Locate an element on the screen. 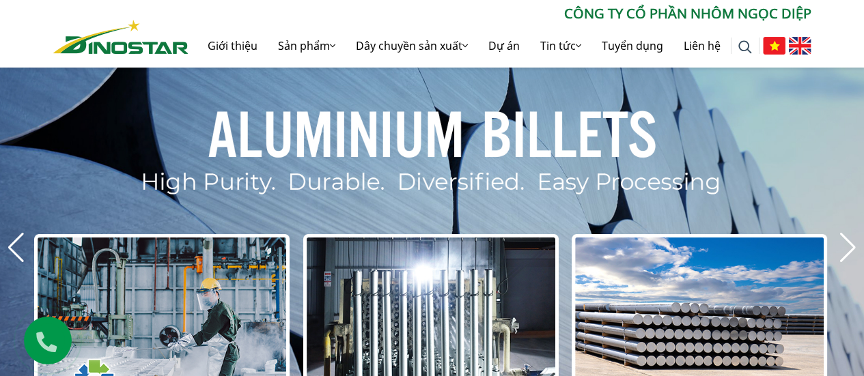 This screenshot has width=864, height=376. img: Tiếng Việt is located at coordinates (774, 46).